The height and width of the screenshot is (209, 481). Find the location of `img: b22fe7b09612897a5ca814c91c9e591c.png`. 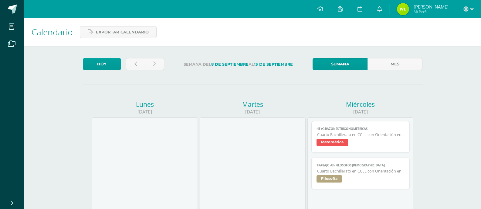

img: b22fe7b09612897a5ca814c91c9e591c.png is located at coordinates (403, 9).